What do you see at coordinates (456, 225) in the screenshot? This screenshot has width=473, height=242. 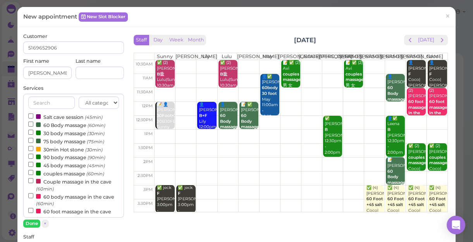 I see `div: Open Intercom Messenger` at bounding box center [456, 225].